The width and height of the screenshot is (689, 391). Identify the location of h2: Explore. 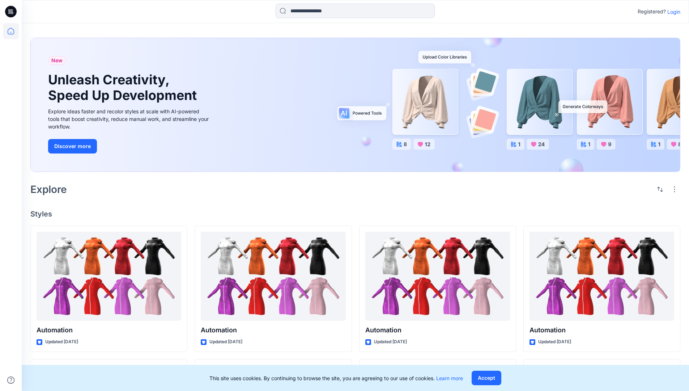
(48, 189).